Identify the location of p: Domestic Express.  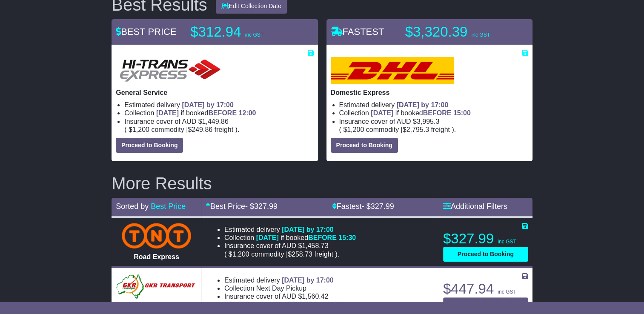
(429, 92).